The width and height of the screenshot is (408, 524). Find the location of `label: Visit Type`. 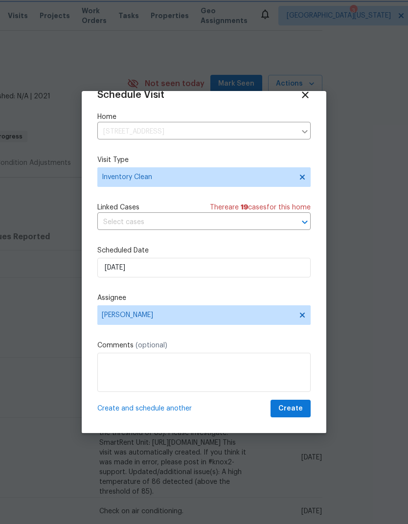

label: Visit Type is located at coordinates (204, 160).